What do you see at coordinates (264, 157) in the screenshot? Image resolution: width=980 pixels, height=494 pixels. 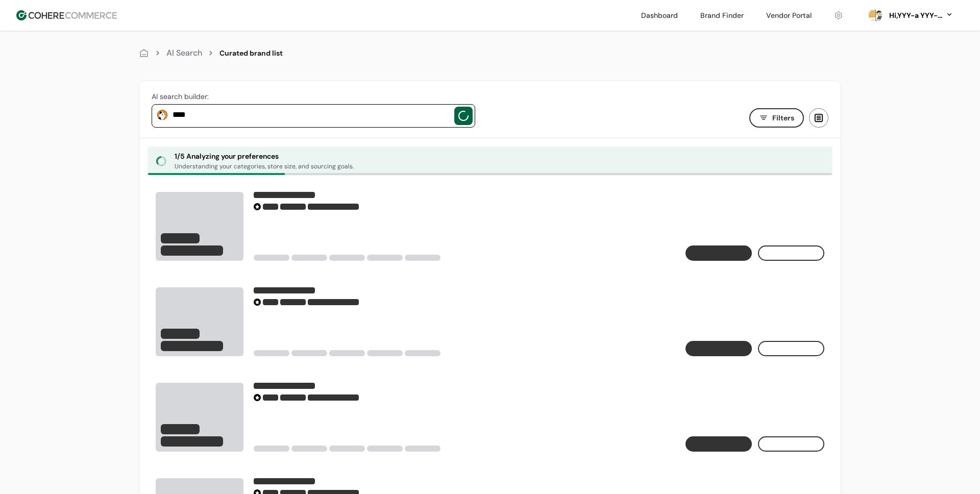 I see `div: 1 / 5 Analyzing your preferences` at bounding box center [264, 157].